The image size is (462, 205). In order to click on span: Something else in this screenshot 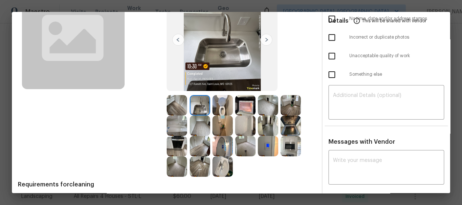, I will do `click(397, 74)`.